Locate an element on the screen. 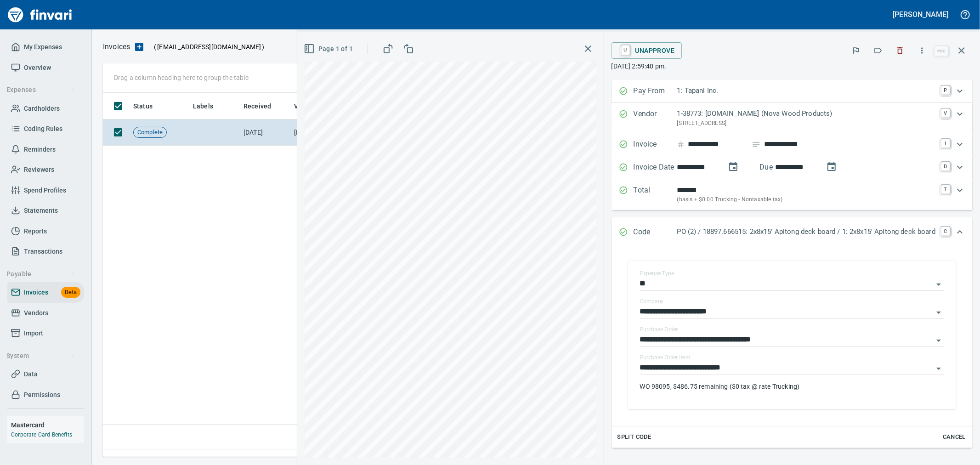 This screenshot has width=980, height=465. button: Expenses is located at coordinates (41, 90).